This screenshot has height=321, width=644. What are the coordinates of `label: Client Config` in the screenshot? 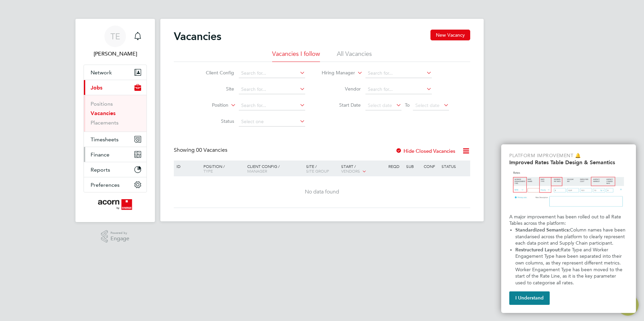 It's located at (215, 73).